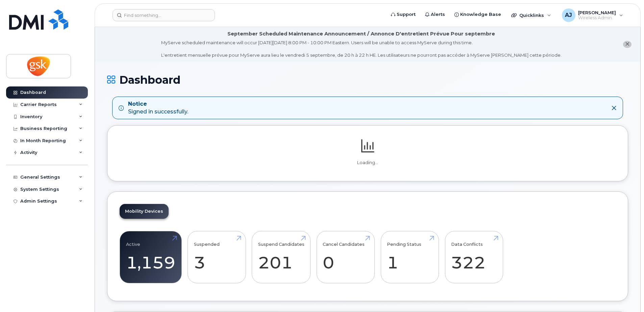 Image resolution: width=644 pixels, height=312 pixels. I want to click on a: Cancel Candidates 0, so click(345, 257).